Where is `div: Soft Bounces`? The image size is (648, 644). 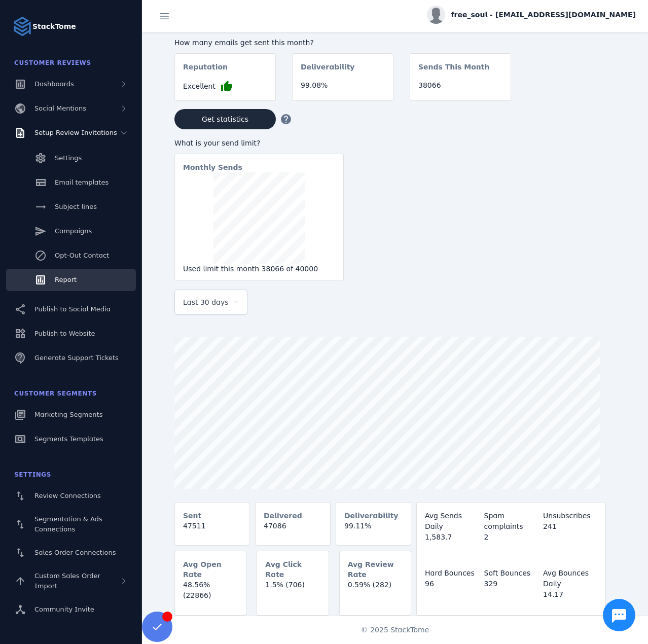
div: Soft Bounces is located at coordinates (511, 573).